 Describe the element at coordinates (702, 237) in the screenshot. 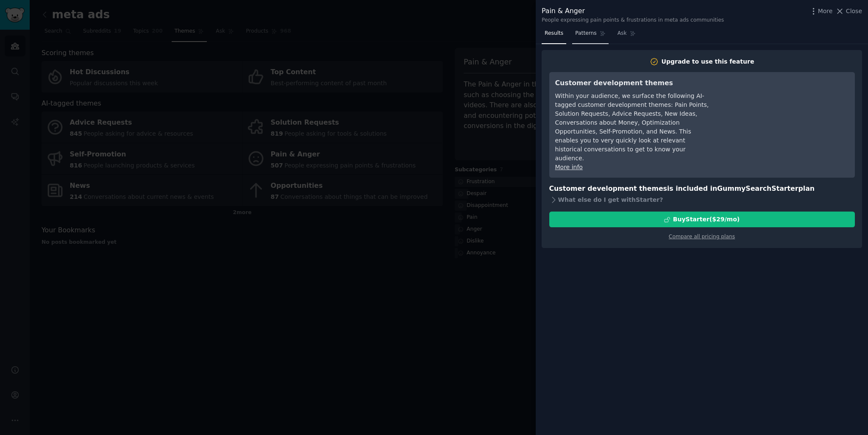

I see `a: Compare all pricing plans` at that location.